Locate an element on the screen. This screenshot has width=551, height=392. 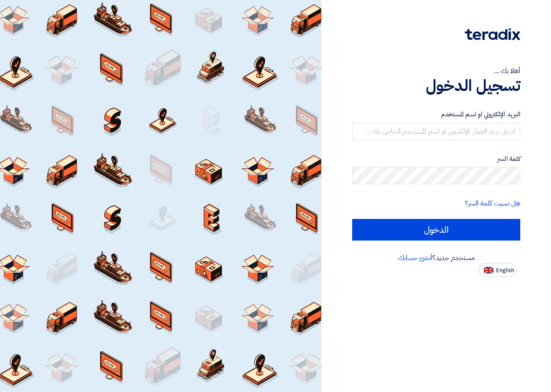
button: English is located at coordinates (497, 270).